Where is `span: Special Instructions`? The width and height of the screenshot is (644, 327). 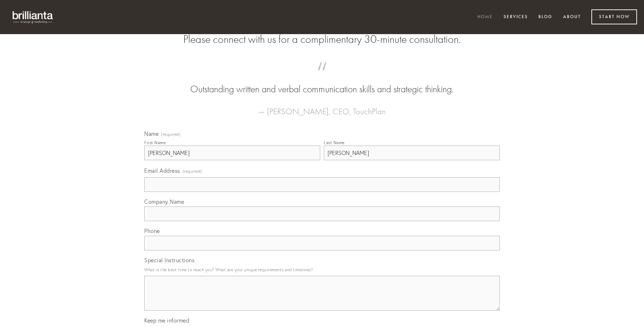
span: Special Instructions is located at coordinates (169, 260).